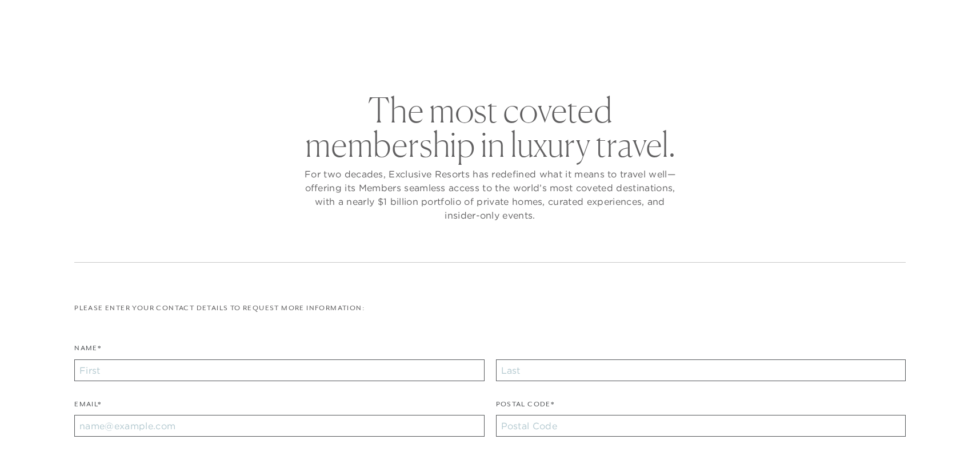 This screenshot has height=463, width=980. What do you see at coordinates (491, 194) in the screenshot?
I see `p: For two decades, Exclusive Resorts has redefined what it means to travel well—offering its Member...` at bounding box center [491, 194].